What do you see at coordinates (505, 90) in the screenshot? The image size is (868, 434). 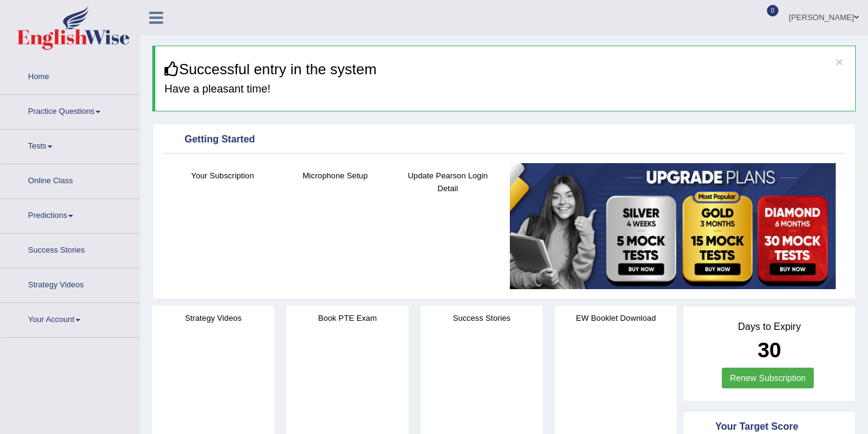 I see `h4: Have a pleasant time!` at bounding box center [505, 90].